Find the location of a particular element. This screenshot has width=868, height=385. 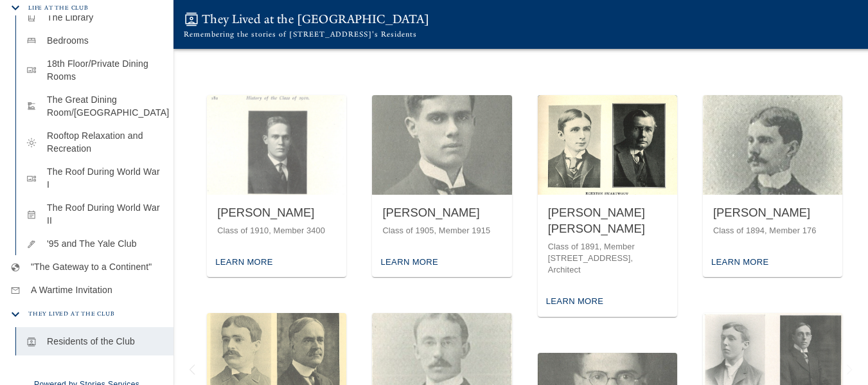

img: Egerton Swartwout is located at coordinates (607, 144).